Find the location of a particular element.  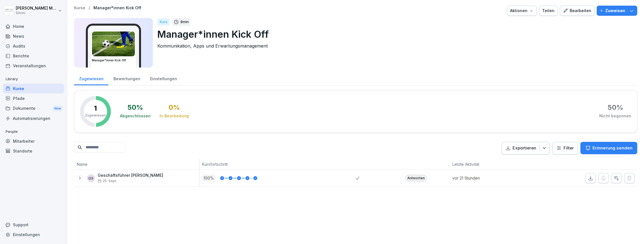

a: Veranstaltungen is located at coordinates (33, 66).